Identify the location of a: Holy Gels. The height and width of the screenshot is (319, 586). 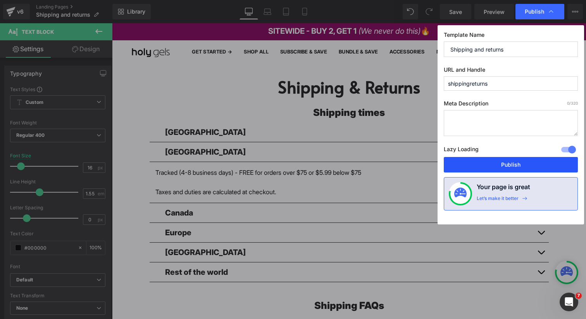
(39, 29).